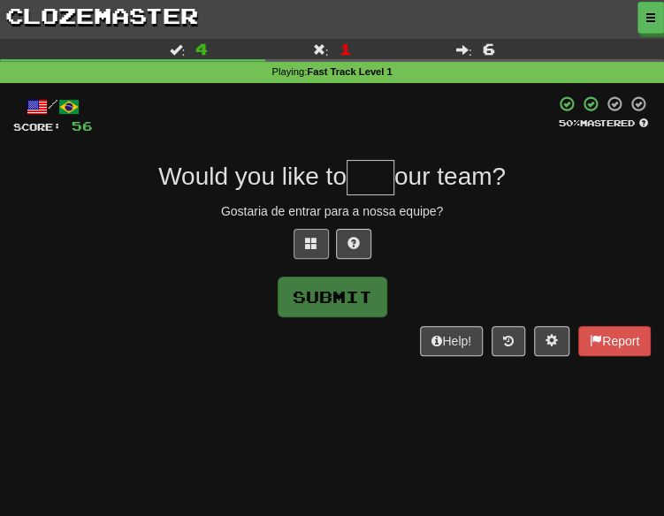 This screenshot has height=516, width=664. What do you see at coordinates (349, 72) in the screenshot?
I see `strong: Fast Track Level 1` at bounding box center [349, 72].